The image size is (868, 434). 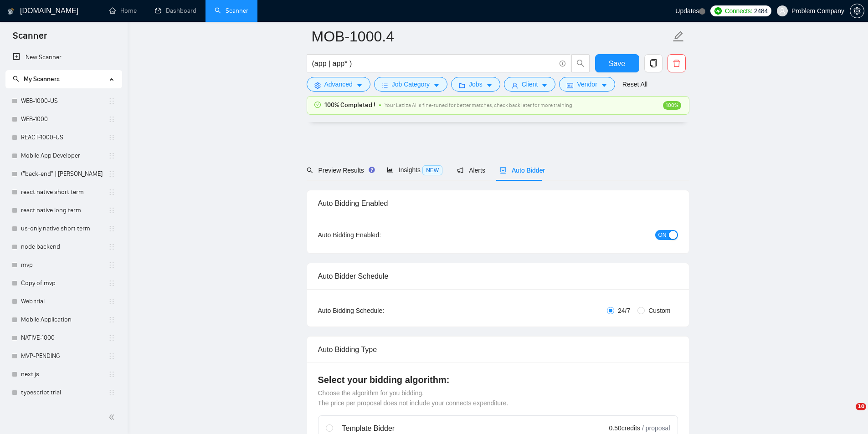 What do you see at coordinates (175, 11) in the screenshot?
I see `a: dashboardDashboard` at bounding box center [175, 11].